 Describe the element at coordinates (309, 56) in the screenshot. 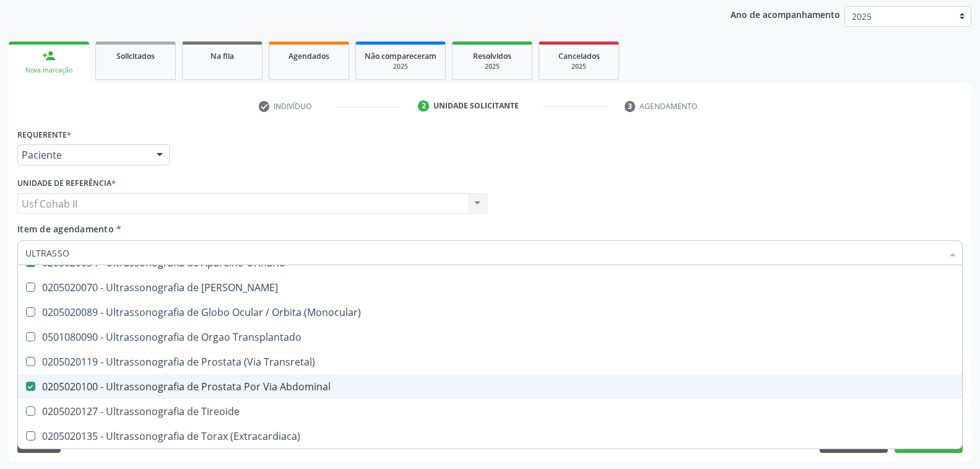

I see `span: Agendados` at that location.